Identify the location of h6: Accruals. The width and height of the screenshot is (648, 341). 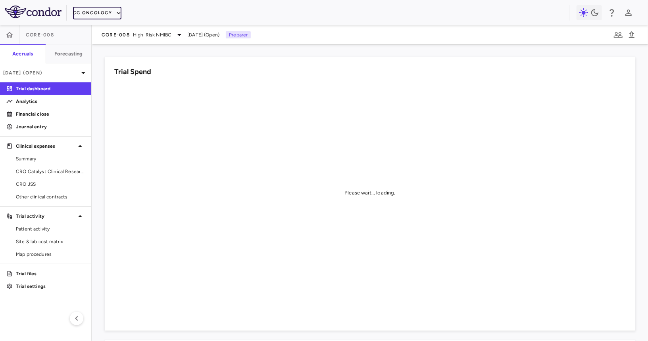
(23, 54).